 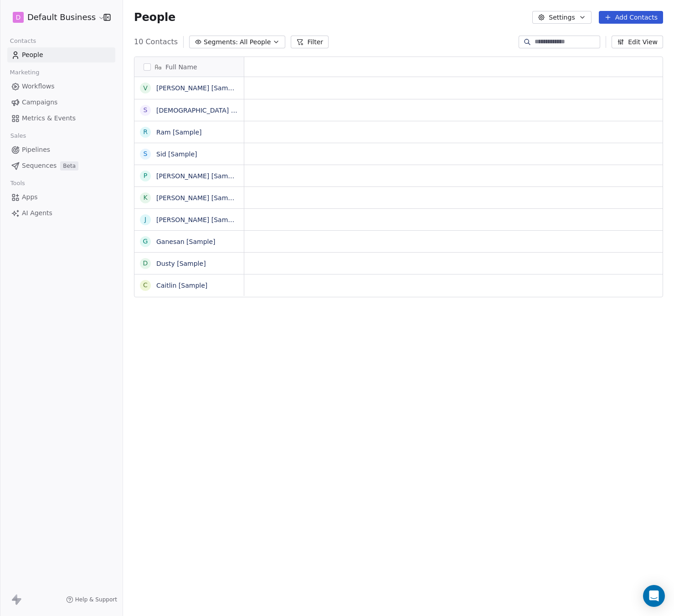 What do you see at coordinates (145, 241) in the screenshot?
I see `div: G` at bounding box center [145, 241].